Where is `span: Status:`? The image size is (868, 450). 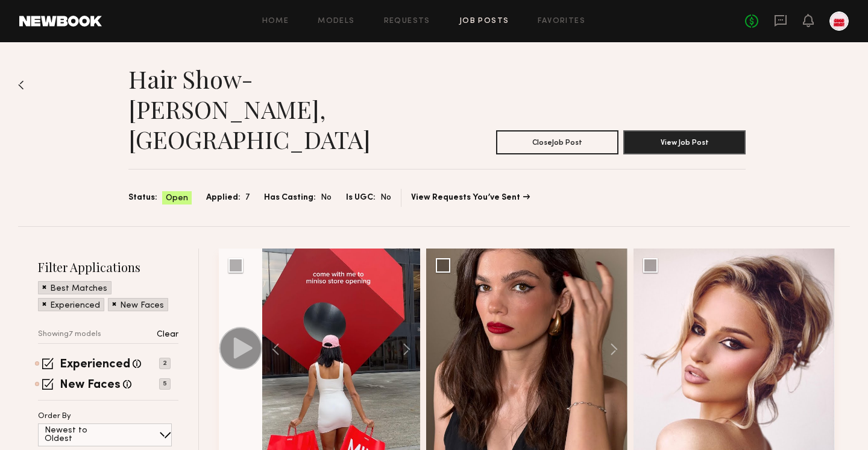
span: Status: is located at coordinates (143, 197).